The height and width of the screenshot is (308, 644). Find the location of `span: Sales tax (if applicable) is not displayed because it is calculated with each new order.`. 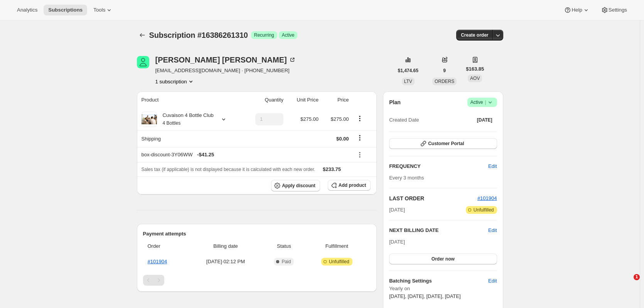

span: Sales tax (if applicable) is not displayed because it is calculated with each new order. is located at coordinates (228, 169).